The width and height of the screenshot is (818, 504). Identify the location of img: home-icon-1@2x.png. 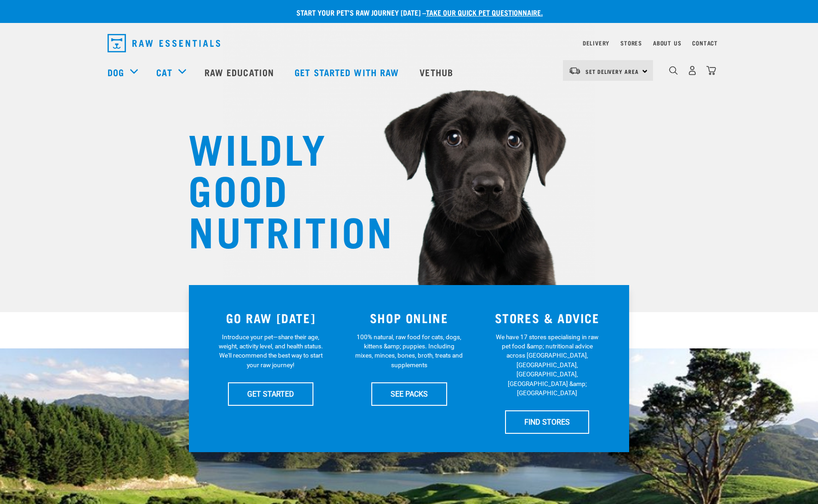
(673, 71).